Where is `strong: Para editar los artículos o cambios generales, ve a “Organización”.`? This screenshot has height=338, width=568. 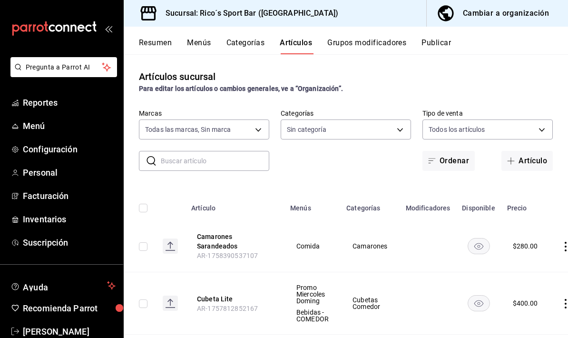
strong: Para editar los artículos o cambios generales, ve a “Organización”. is located at coordinates (241, 89).